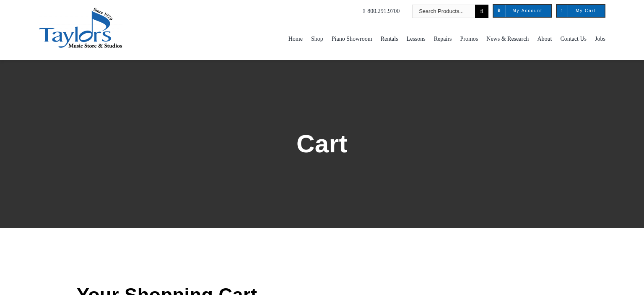 This screenshot has width=644, height=295. Describe the element at coordinates (396, 39) in the screenshot. I see `nav: Main Menu` at that location.